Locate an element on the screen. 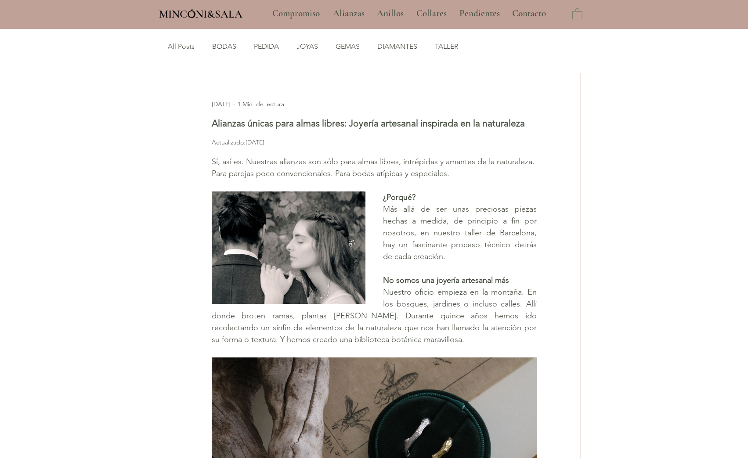  span: Sí, así es. Nuestras alianzas son sólo para almas libres, intrépidas y amantes de la naturaleza. ... is located at coordinates (374, 167).